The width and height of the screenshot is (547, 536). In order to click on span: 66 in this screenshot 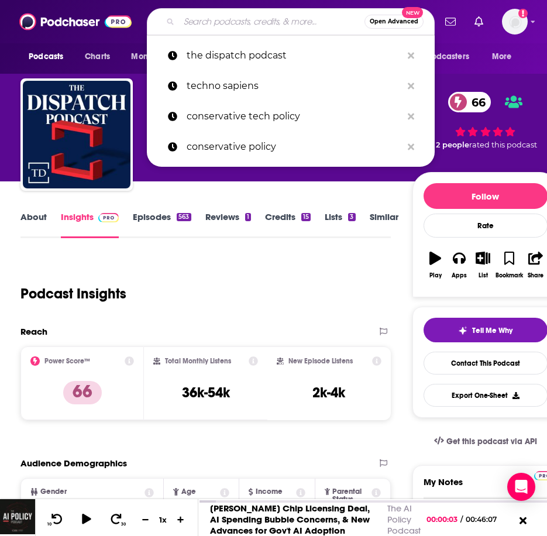, I will do `click(475, 102)`.